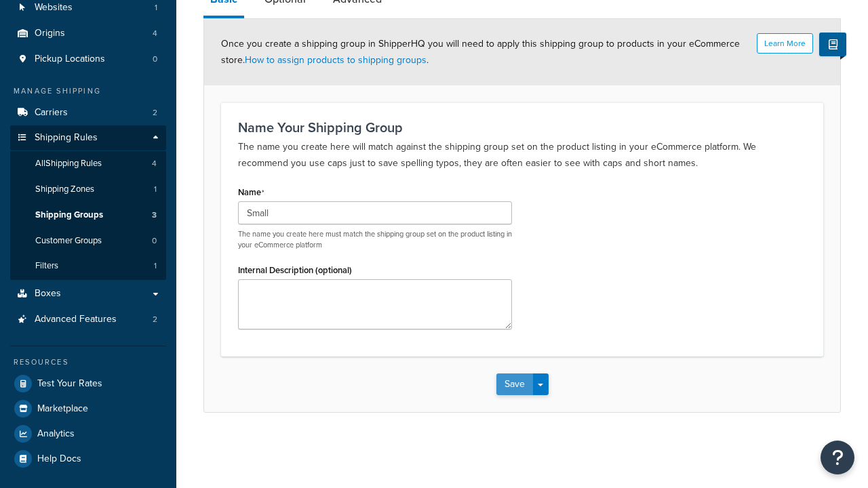 The height and width of the screenshot is (488, 868). I want to click on a: Advanced Features2, so click(88, 319).